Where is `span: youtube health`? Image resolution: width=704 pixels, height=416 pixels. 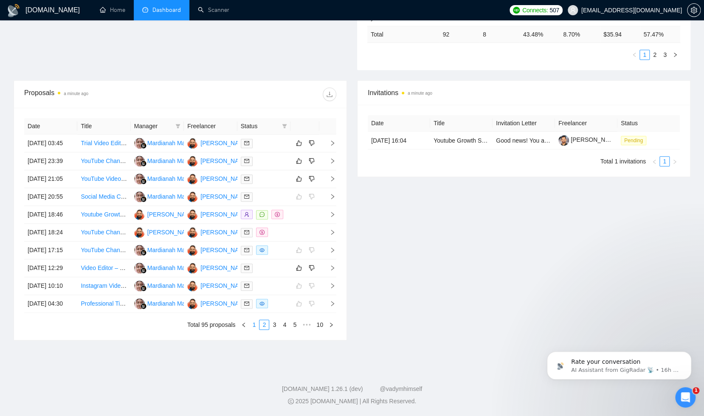
span: youtube health is located at coordinates (390, 18).